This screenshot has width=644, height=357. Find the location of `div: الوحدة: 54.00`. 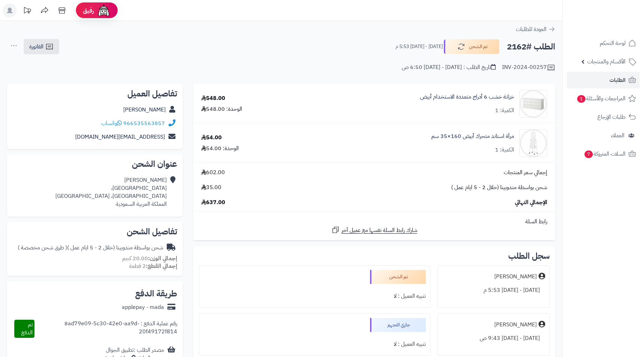

div: الوحدة: 54.00 is located at coordinates (220, 149).